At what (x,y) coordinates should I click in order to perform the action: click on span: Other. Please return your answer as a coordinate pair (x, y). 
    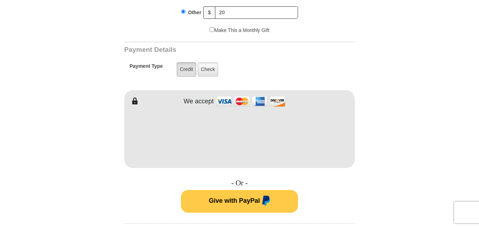
    Looking at the image, I should click on (194, 12).